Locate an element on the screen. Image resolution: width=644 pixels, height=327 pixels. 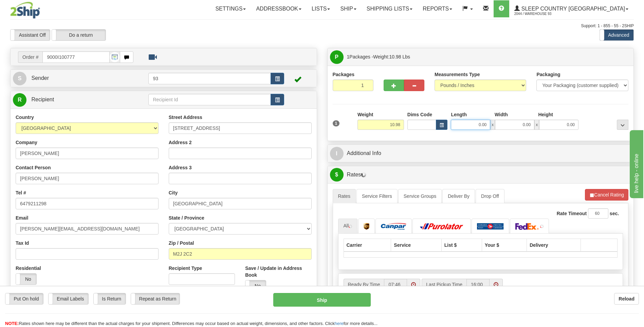
a: Drop Off is located at coordinates (490, 196).